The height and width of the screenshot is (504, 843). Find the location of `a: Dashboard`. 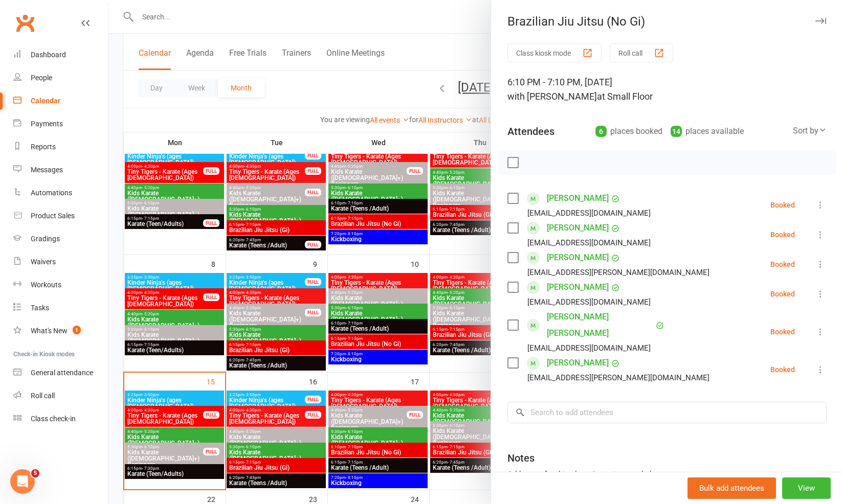

a: Dashboard is located at coordinates (60, 54).